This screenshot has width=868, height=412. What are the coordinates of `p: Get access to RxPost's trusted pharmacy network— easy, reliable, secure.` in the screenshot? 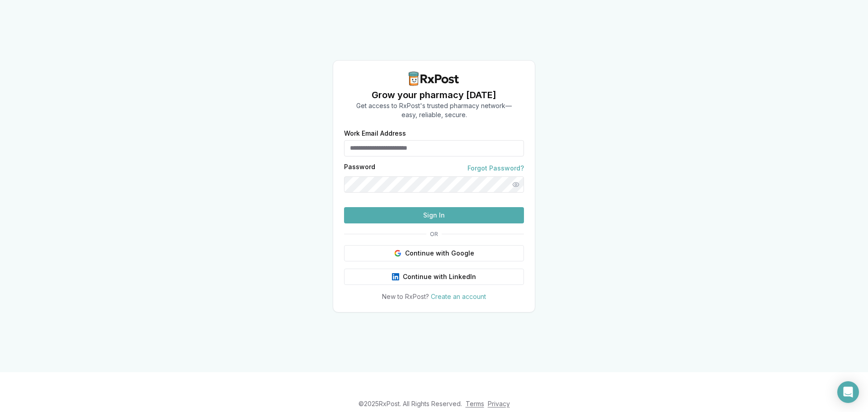 It's located at (434, 110).